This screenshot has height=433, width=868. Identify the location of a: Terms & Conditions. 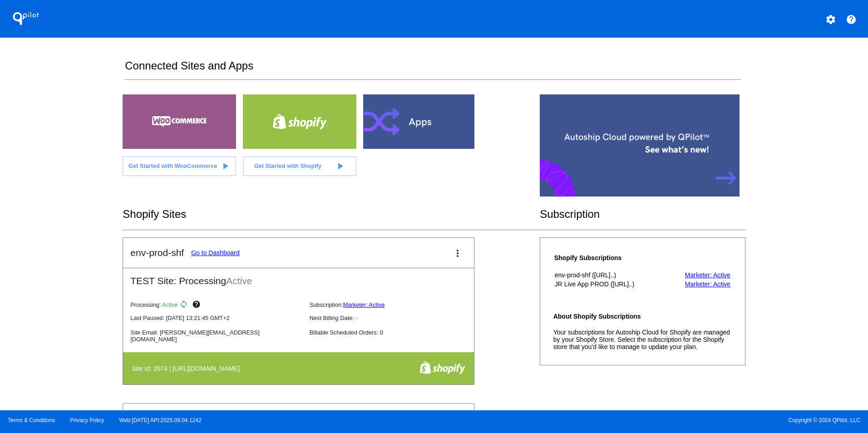
(31, 420).